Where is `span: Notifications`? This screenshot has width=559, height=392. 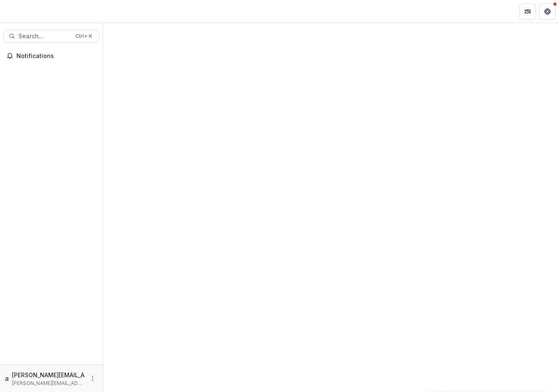
span: Notifications is located at coordinates (56, 56).